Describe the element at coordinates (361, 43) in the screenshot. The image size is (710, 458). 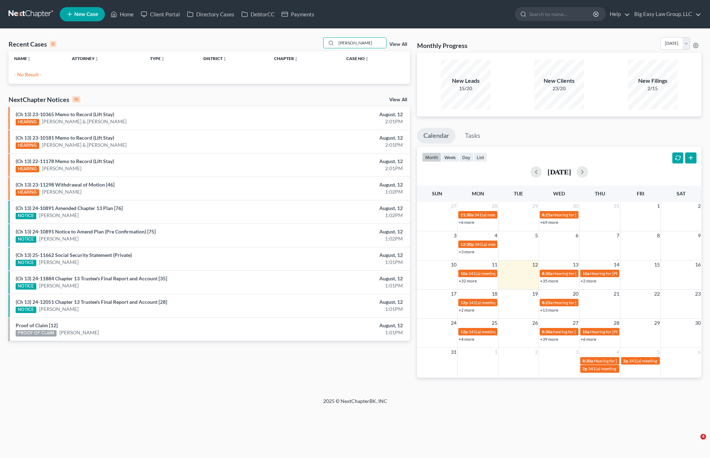
I see `input: Search by name...` at that location.